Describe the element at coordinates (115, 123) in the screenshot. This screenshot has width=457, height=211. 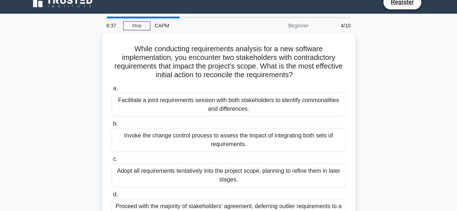
I see `span: b.` at that location.